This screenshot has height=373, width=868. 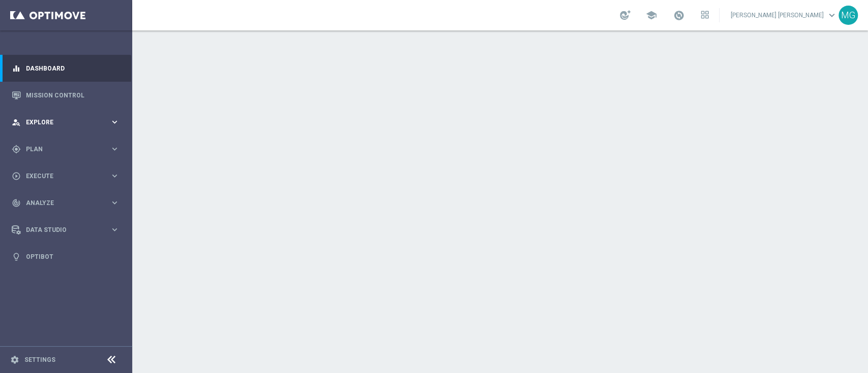 What do you see at coordinates (66, 68) in the screenshot?
I see `div: Dashboard` at bounding box center [66, 68].